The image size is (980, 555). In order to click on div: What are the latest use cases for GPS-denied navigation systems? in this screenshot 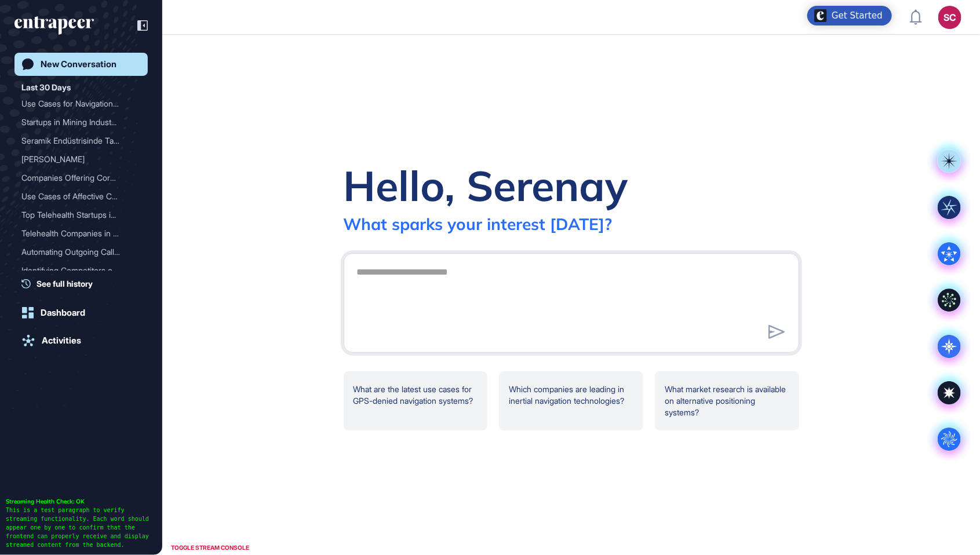, I will do `click(415, 401)`.